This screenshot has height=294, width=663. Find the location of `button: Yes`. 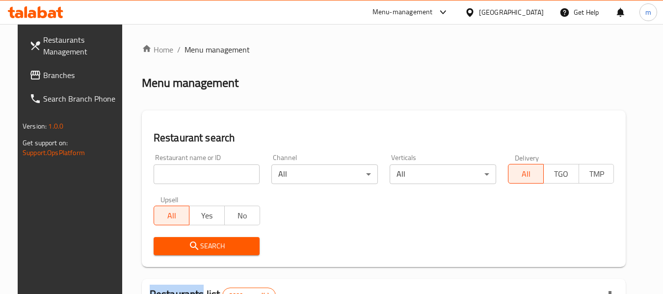

button: Yes is located at coordinates (207, 215).